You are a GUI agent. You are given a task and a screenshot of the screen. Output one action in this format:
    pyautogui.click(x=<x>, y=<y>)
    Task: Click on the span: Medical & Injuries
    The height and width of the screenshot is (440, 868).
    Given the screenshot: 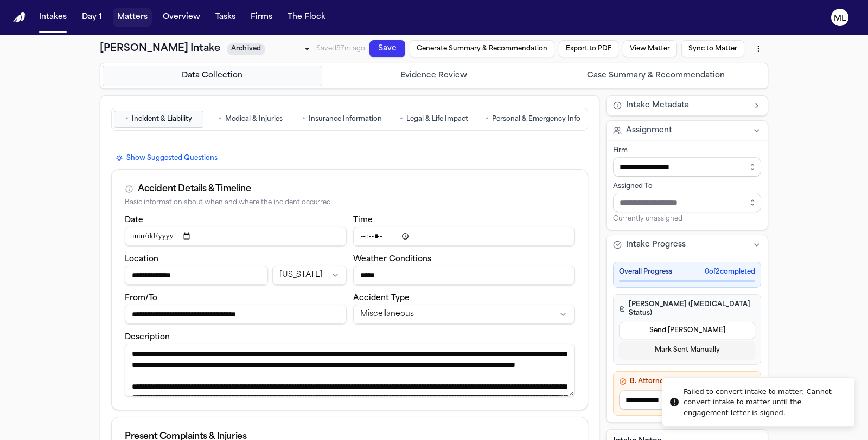 What is the action you would take?
    pyautogui.click(x=254, y=119)
    